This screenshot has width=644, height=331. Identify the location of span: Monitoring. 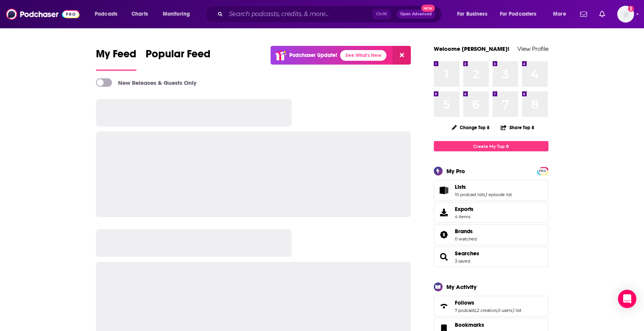
(176, 14).